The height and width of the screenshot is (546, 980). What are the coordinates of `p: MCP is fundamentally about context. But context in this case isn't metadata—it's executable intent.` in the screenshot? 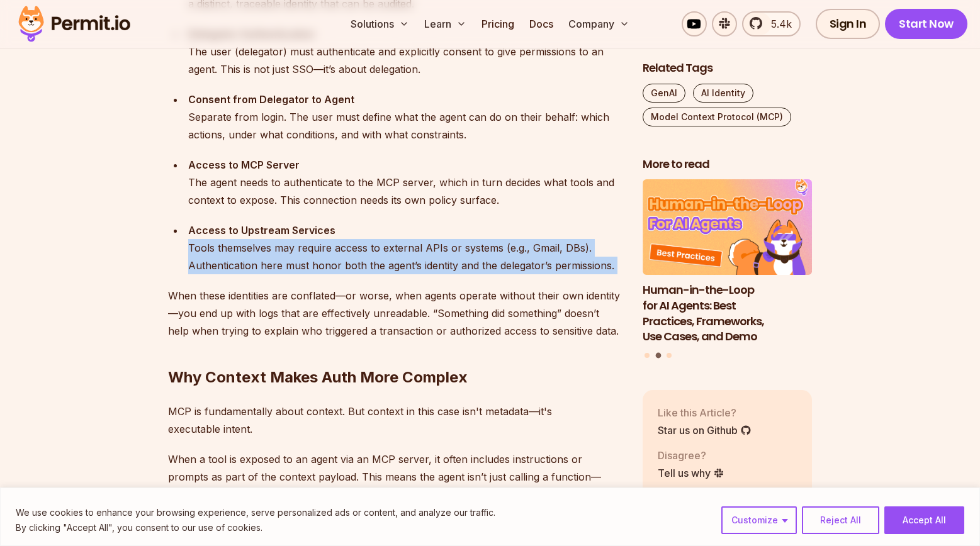 It's located at (395, 420).